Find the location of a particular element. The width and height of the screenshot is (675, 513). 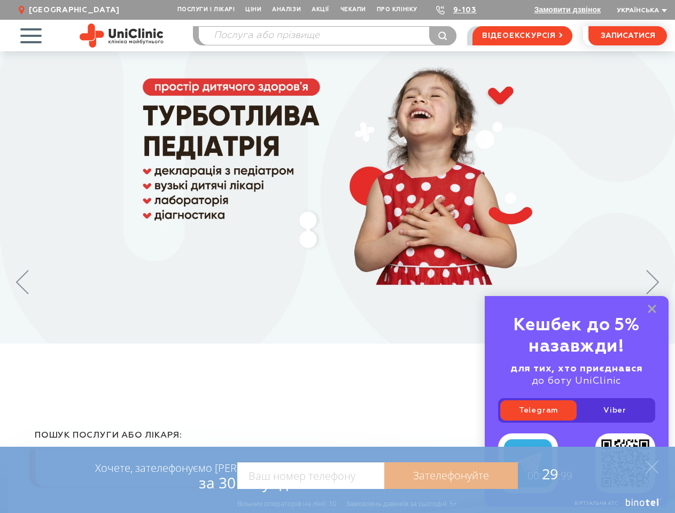

button: Замовити дзвінок is located at coordinates (568, 10).